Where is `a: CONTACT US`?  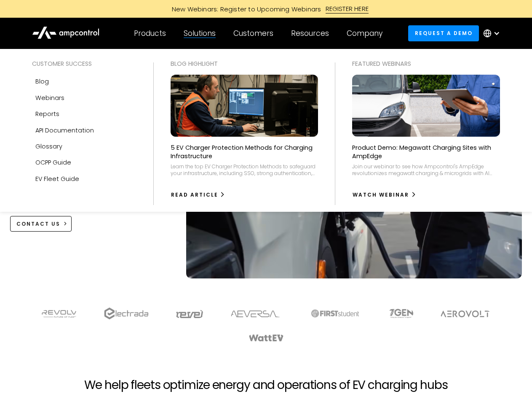
a: CONTACT US is located at coordinates (41, 223).